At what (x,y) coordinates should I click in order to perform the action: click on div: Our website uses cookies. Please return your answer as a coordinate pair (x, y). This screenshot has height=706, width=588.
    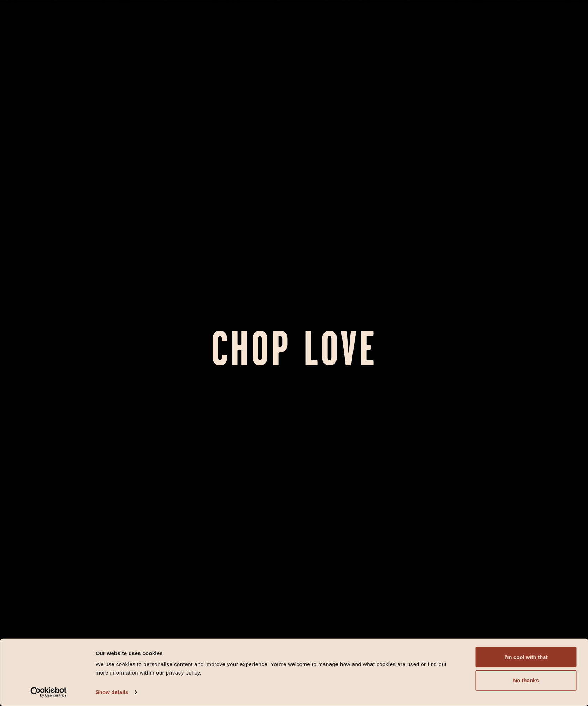
    Looking at the image, I should click on (277, 653).